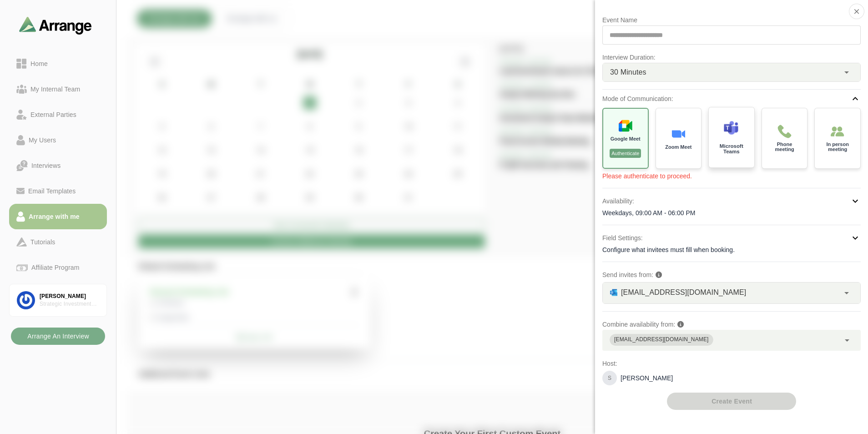 The image size is (868, 434). What do you see at coordinates (837, 131) in the screenshot?
I see `img: IIn person` at bounding box center [837, 131].